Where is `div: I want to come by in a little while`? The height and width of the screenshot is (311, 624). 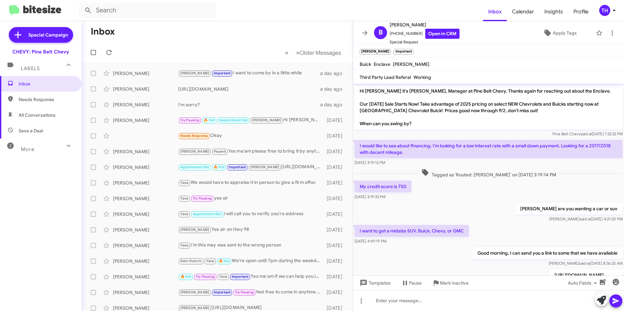 div: I want to come by in a little while is located at coordinates (249, 73).